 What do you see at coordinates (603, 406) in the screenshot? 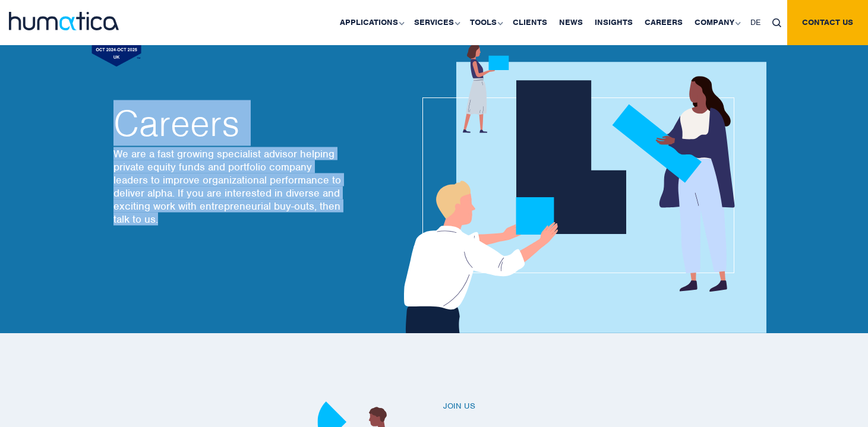
I see `h6: Join us` at bounding box center [603, 406].